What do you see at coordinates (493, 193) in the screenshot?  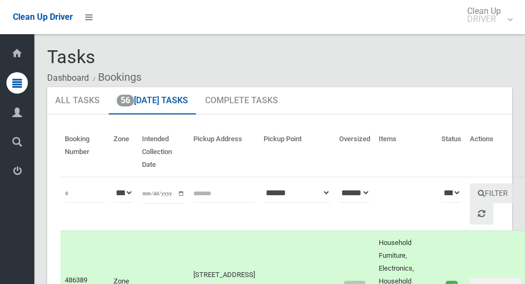 I see `button: Filter` at bounding box center [493, 193].